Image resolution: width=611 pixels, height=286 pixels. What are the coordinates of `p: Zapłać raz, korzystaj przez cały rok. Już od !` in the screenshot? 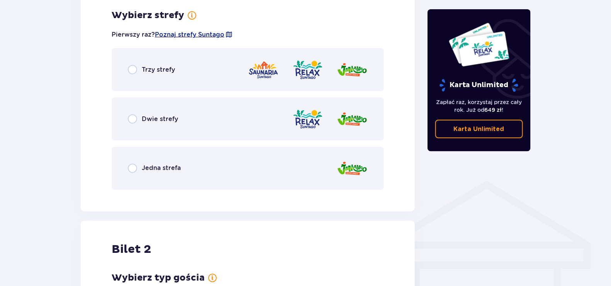 It's located at (479, 106).